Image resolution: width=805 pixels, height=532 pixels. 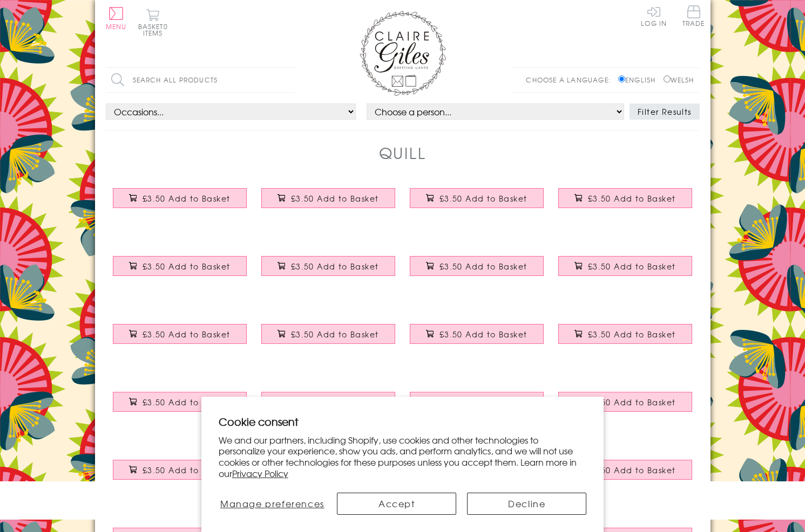 I want to click on a: Wedding Card, Pink Flowers, On your Bridal Shower £3.50 Add to Basket, so click(x=328, y=340).